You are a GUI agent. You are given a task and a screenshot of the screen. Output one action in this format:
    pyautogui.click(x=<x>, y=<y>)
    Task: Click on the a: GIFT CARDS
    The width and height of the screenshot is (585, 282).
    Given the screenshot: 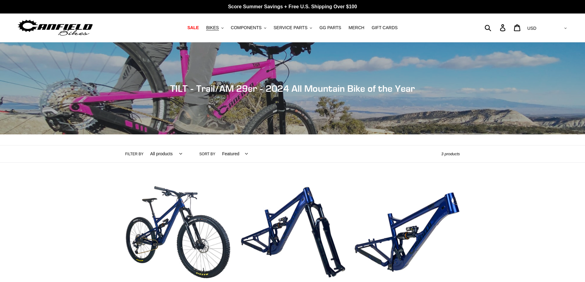 What is the action you would take?
    pyautogui.click(x=384, y=28)
    